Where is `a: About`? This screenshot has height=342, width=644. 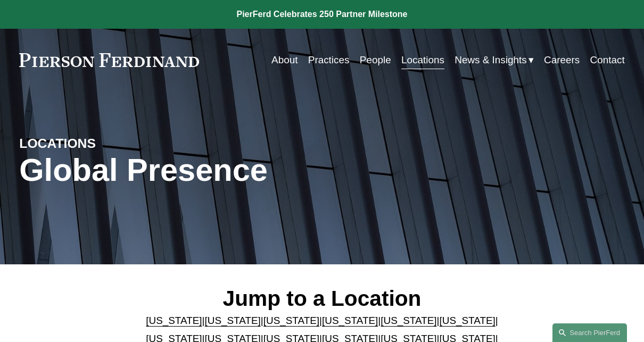 a: About is located at coordinates (284, 60).